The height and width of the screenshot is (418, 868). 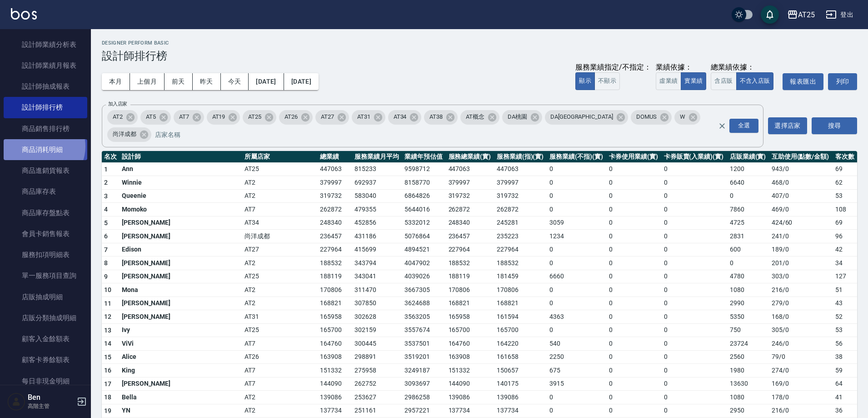 What do you see at coordinates (845, 290) in the screenshot?
I see `td: 51` at bounding box center [845, 290].